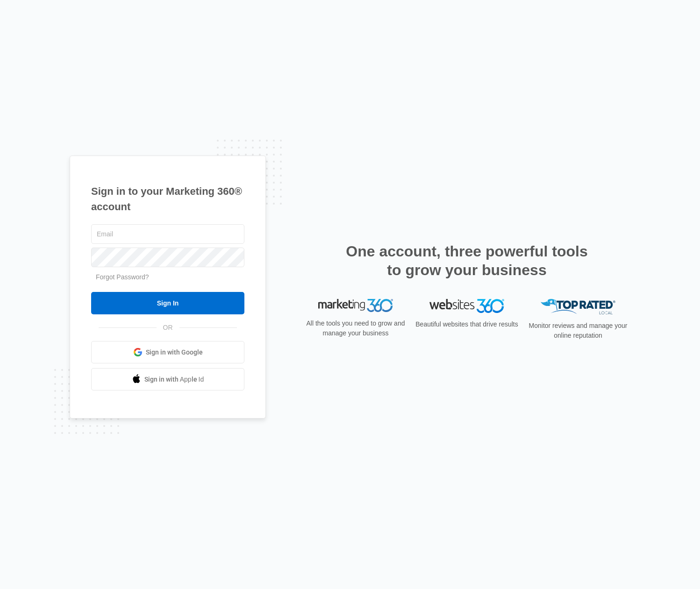 The height and width of the screenshot is (589, 700). What do you see at coordinates (578, 307) in the screenshot?
I see `img: Top Rated Local` at bounding box center [578, 307].